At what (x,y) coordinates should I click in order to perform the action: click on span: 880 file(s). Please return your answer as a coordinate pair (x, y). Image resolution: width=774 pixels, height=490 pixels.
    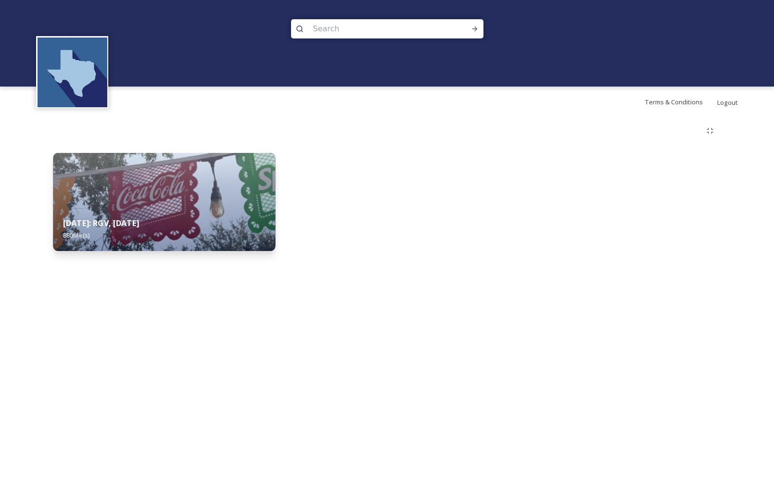
    Looking at the image, I should click on (76, 235).